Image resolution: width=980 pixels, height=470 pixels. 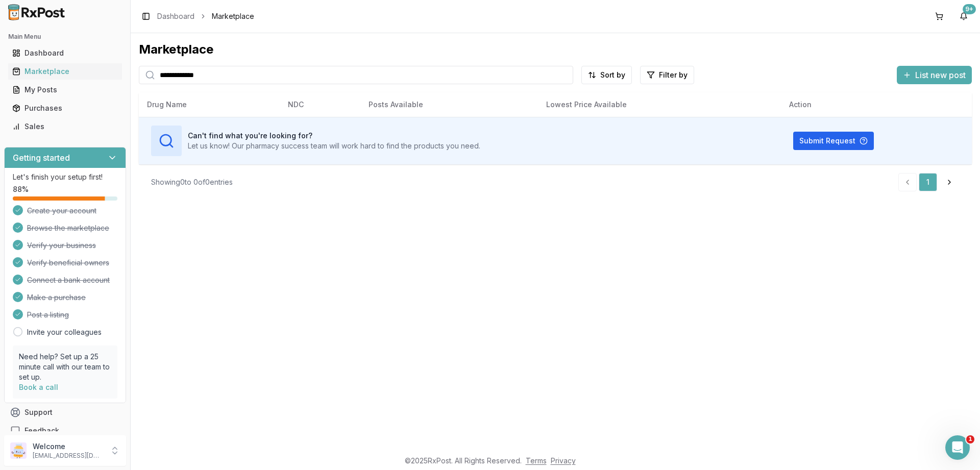 I want to click on th: Action, so click(x=877, y=104).